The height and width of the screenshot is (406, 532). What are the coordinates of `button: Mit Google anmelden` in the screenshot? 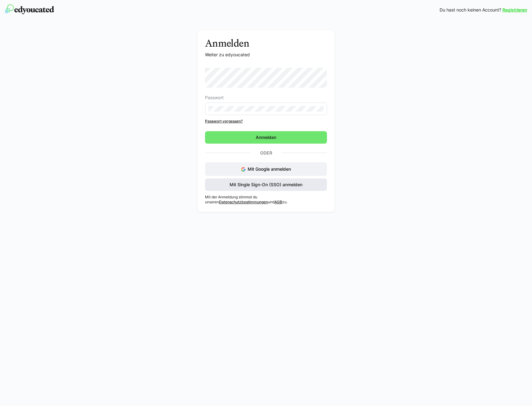 It's located at (266, 169).